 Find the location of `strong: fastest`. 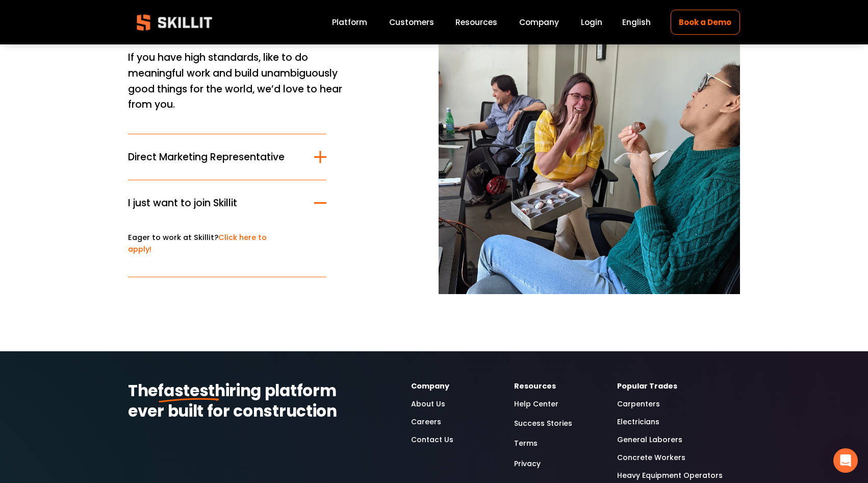

strong: fastest is located at coordinates (186, 390).